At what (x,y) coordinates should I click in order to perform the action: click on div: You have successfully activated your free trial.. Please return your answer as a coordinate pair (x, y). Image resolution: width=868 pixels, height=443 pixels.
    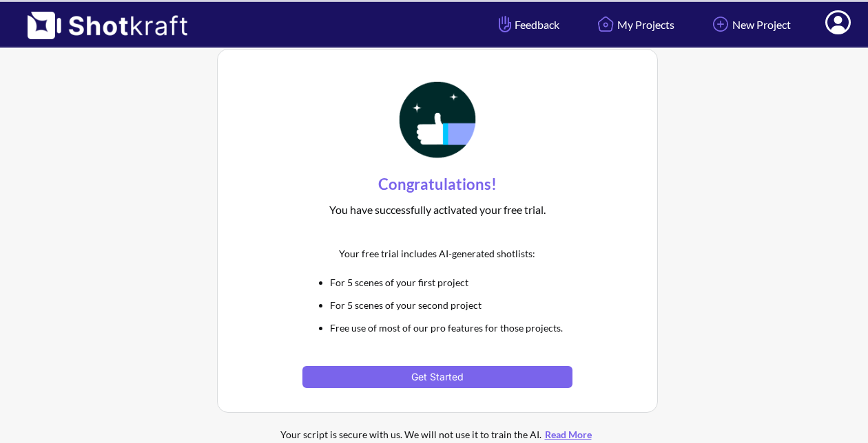
    Looking at the image, I should click on (437, 210).